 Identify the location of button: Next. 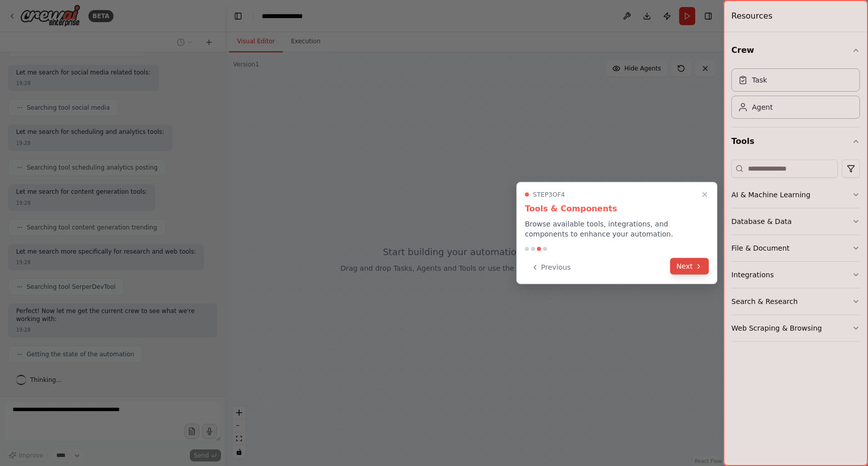
(689, 266).